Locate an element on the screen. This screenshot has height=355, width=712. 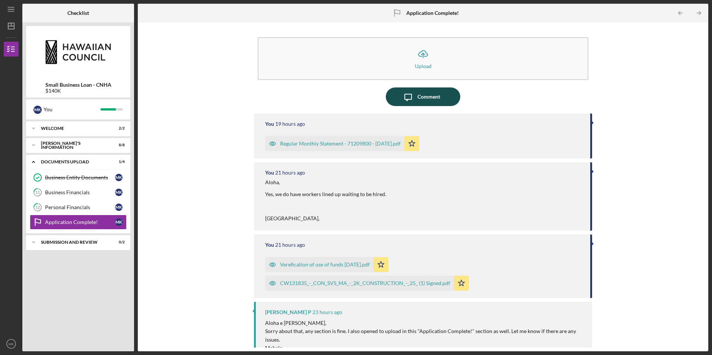
a: Business Entity DocumentsMK is located at coordinates (78, 178).